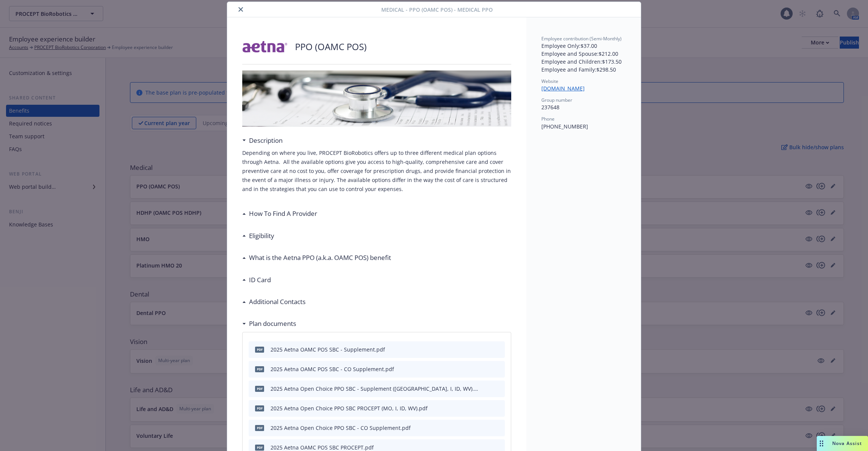  I want to click on span: Group number, so click(556, 100).